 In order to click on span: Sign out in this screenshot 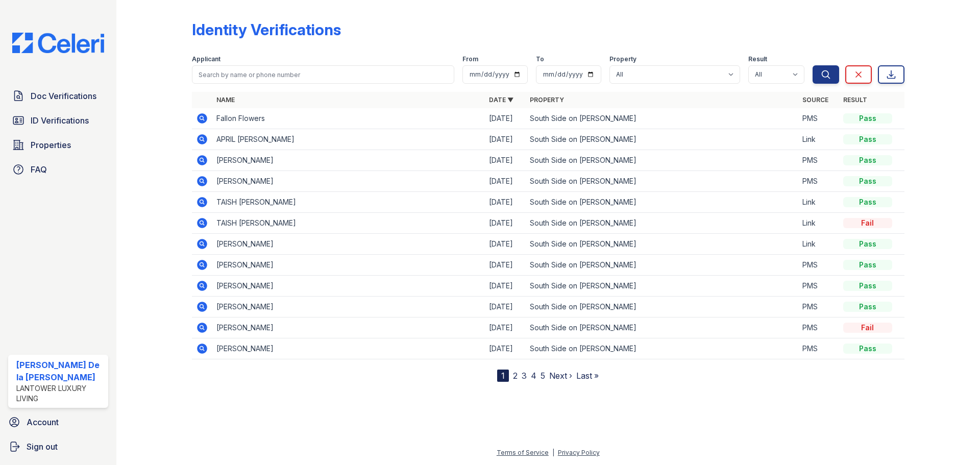, I will do `click(42, 446)`.